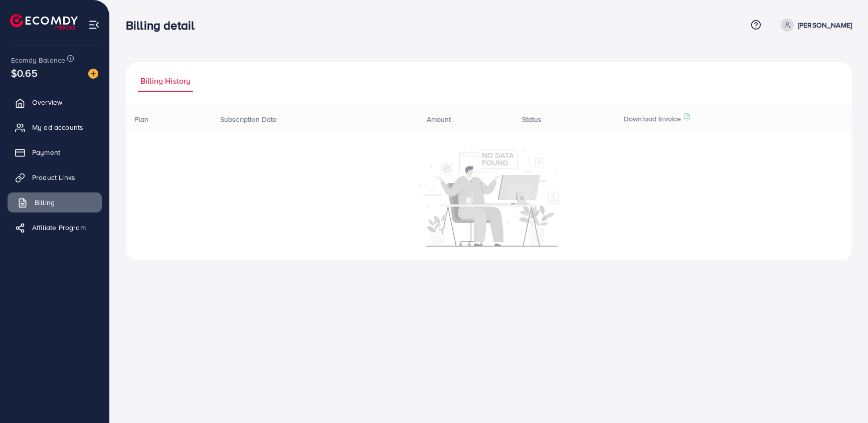  What do you see at coordinates (55, 228) in the screenshot?
I see `a: Affiliate Program` at bounding box center [55, 228].